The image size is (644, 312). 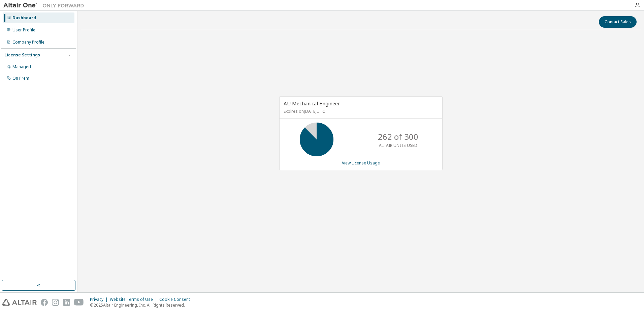 What do you see at coordinates (20, 302) in the screenshot?
I see `img: altair_logo.svg` at bounding box center [20, 302].